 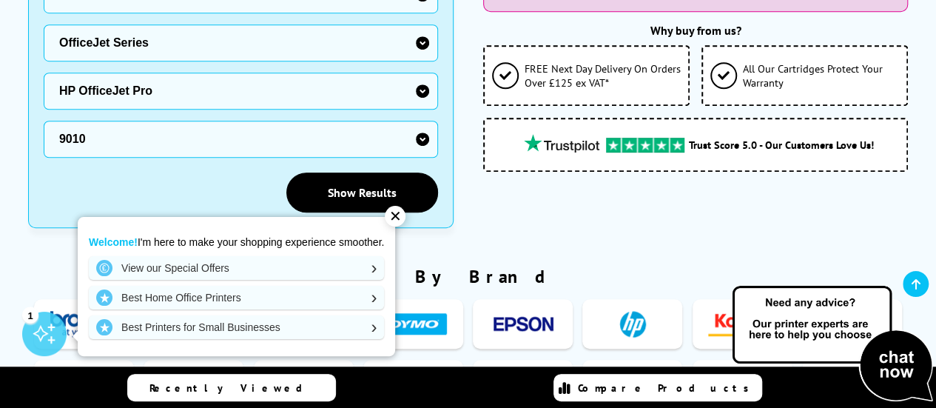 I want to click on span: FREE Next Day Delivery On Orders Over £125 ex VAT*, so click(x=602, y=75).